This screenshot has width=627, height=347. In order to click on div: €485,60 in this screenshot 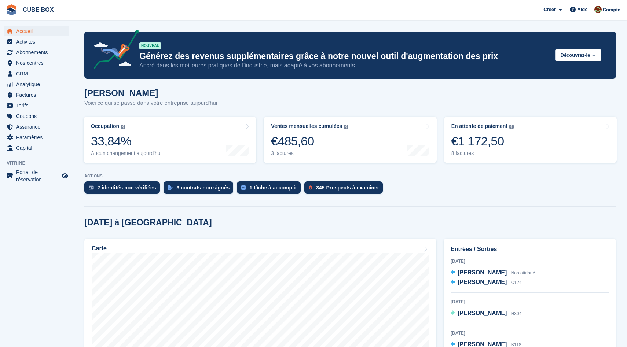, I will do `click(310, 141)`.